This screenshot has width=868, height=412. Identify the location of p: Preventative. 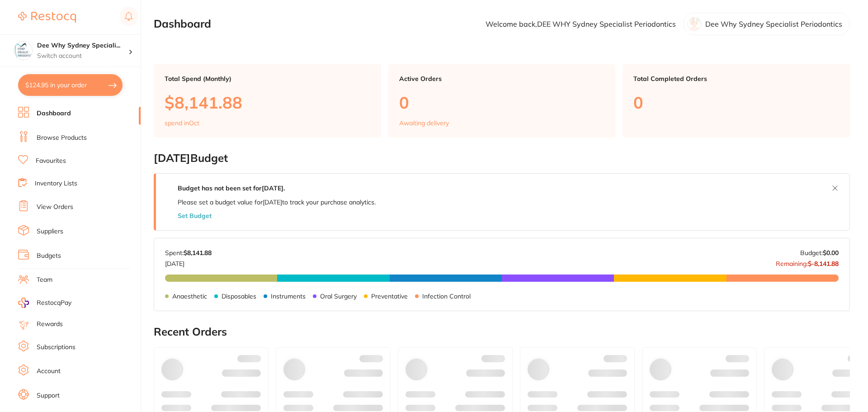
(389, 296).